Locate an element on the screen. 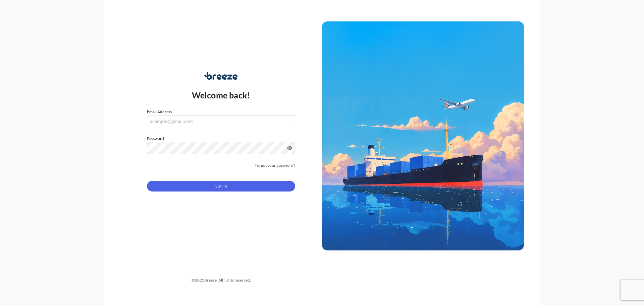 The height and width of the screenshot is (305, 644). span: Sign In is located at coordinates (221, 186).